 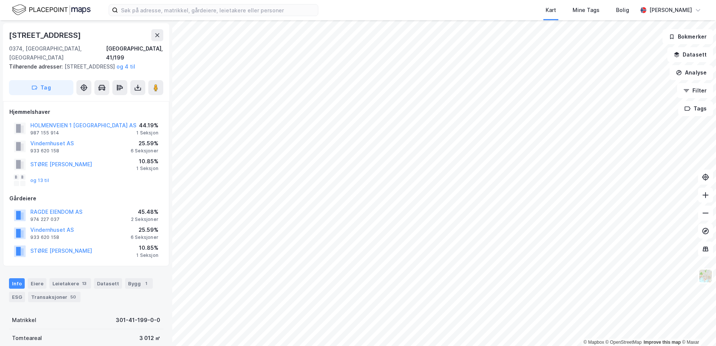 I want to click on a: Mapbox, so click(x=594, y=342).